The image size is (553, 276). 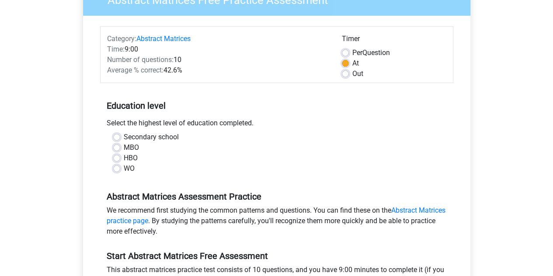 I want to click on font: Category:, so click(x=121, y=38).